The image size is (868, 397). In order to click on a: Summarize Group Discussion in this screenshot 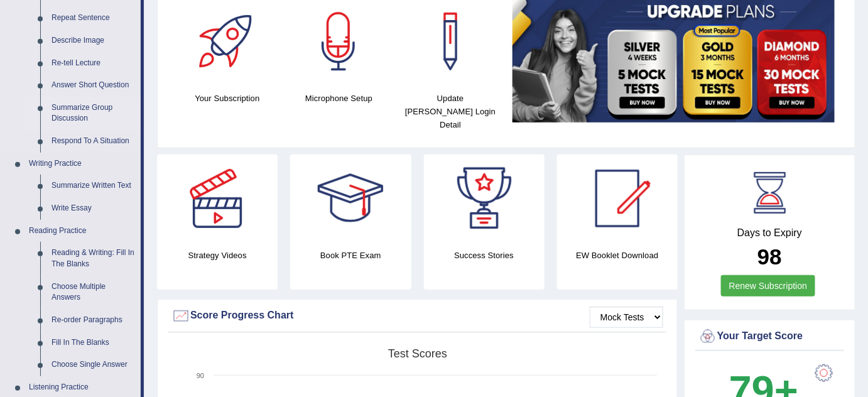, I will do `click(93, 113)`.